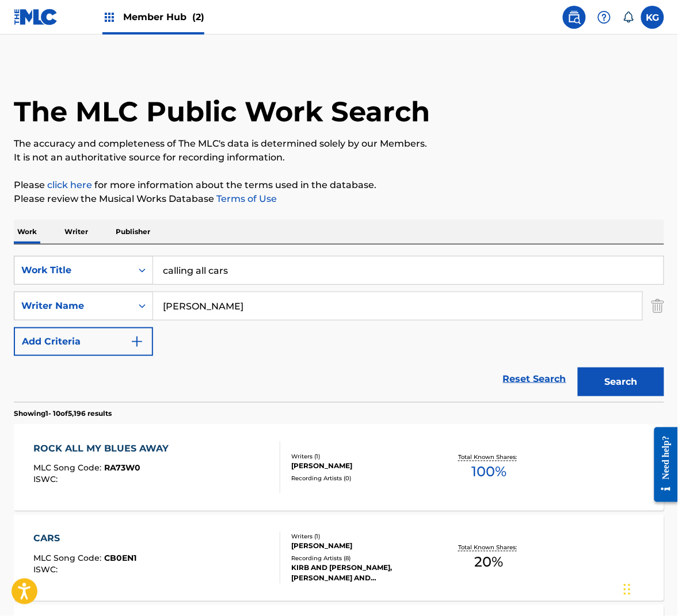 This screenshot has width=678, height=616. Describe the element at coordinates (339, 158) in the screenshot. I see `p: It is not an authoritative source for recording information.` at that location.